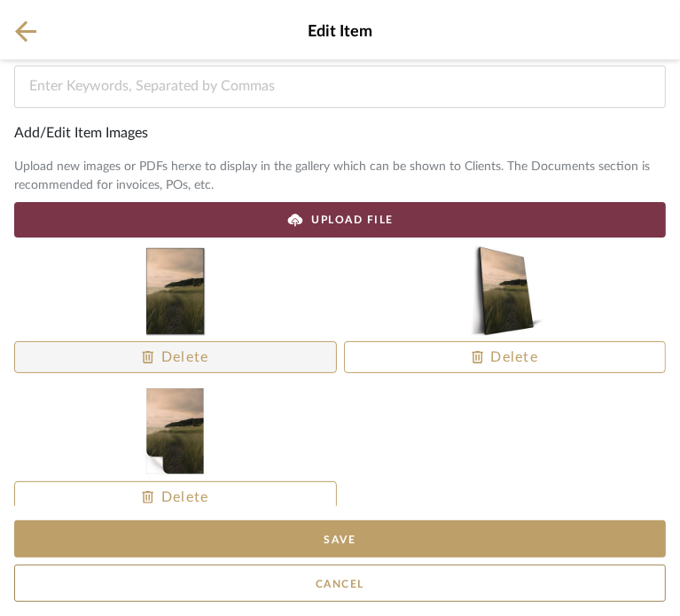  What do you see at coordinates (352, 220) in the screenshot?
I see `span: UPLOAD FILE` at bounding box center [352, 220].